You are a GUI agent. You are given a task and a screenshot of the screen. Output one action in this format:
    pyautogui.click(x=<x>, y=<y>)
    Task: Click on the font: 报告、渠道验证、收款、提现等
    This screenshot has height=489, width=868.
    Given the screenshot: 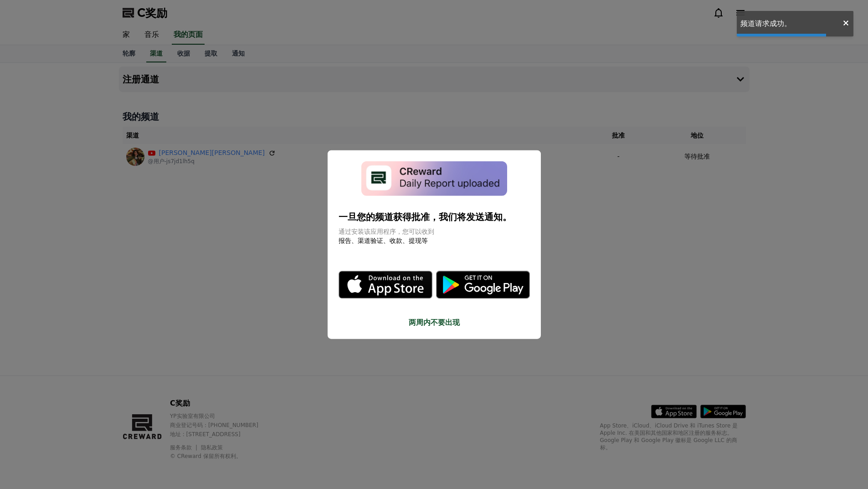 What is the action you would take?
    pyautogui.click(x=383, y=241)
    